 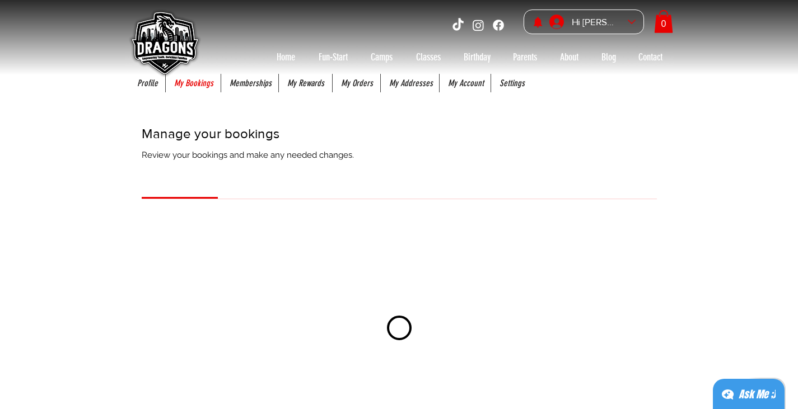 What do you see at coordinates (525, 57) in the screenshot?
I see `a: Parents` at bounding box center [525, 57].